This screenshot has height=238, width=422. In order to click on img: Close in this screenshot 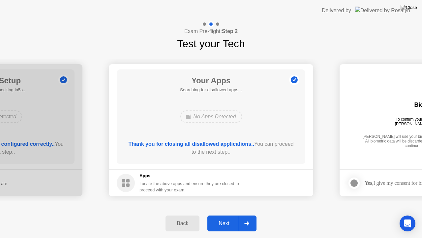, I will do `click(409, 8)`.